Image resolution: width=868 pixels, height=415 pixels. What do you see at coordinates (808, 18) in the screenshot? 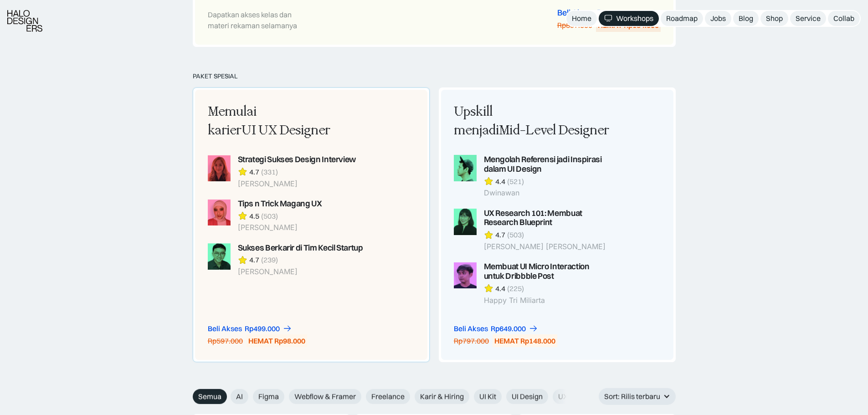
I see `a: Service` at bounding box center [808, 18].